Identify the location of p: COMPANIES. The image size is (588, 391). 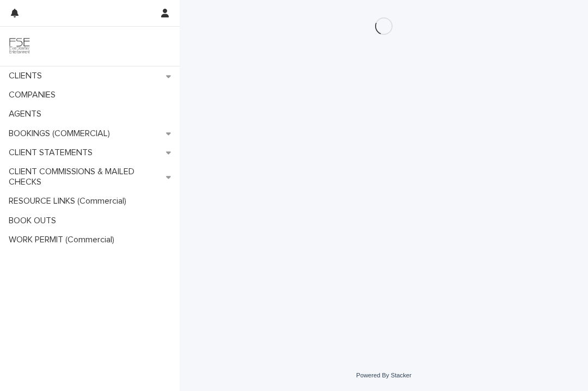
(34, 94).